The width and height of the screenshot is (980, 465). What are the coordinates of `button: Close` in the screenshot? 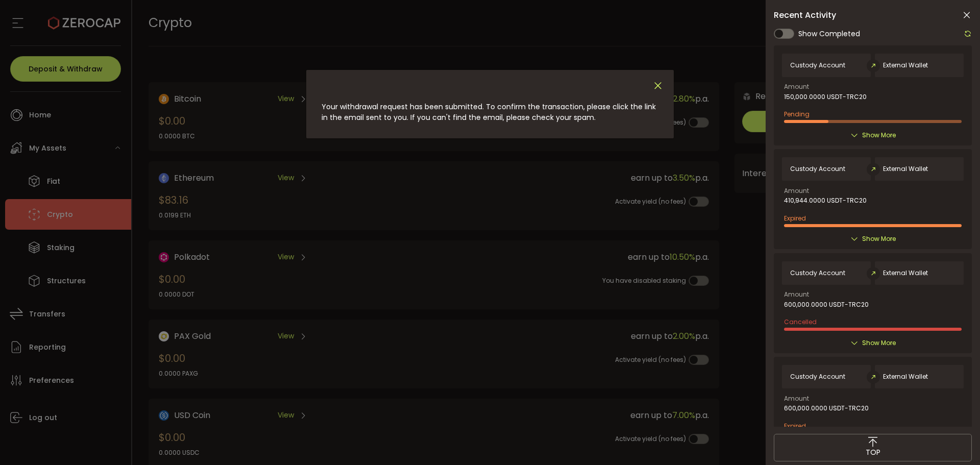 It's located at (658, 86).